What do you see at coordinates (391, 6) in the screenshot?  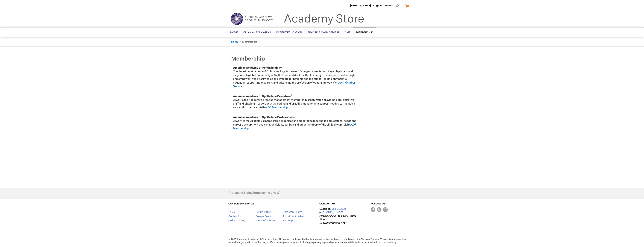 I see `span: Search` at bounding box center [391, 6].